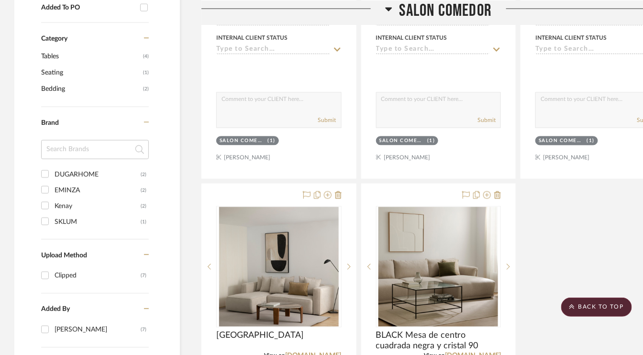  I want to click on div: SKLUM, so click(98, 222).